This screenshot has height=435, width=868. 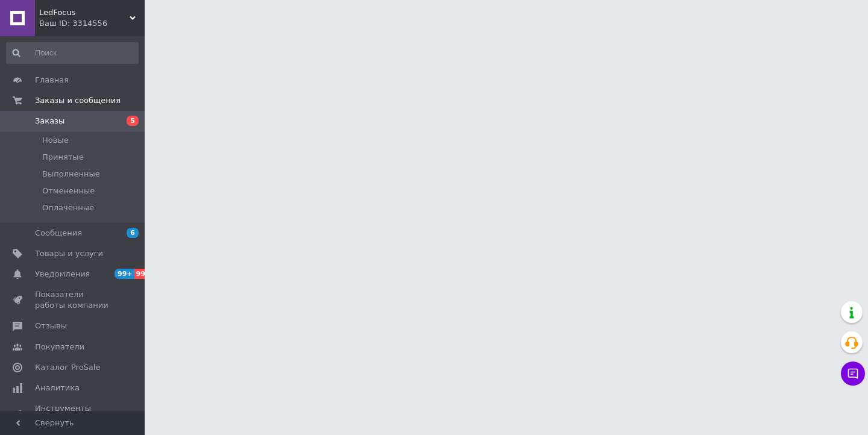 I want to click on span: Оплаченные, so click(x=68, y=208).